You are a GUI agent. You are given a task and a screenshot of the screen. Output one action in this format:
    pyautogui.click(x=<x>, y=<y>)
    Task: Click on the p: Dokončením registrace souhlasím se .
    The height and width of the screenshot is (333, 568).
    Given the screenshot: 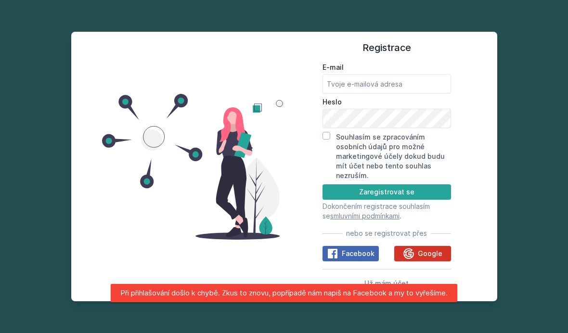 What is the action you would take?
    pyautogui.click(x=386, y=211)
    